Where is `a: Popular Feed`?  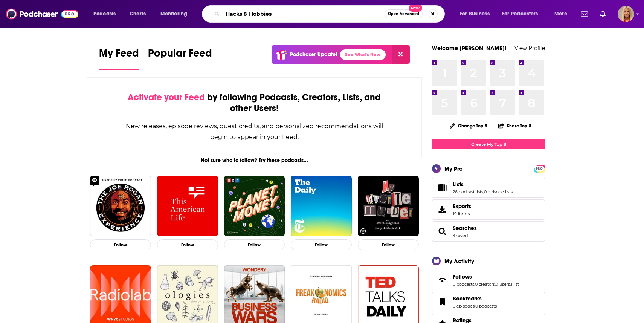 a: Popular Feed is located at coordinates (180, 58).